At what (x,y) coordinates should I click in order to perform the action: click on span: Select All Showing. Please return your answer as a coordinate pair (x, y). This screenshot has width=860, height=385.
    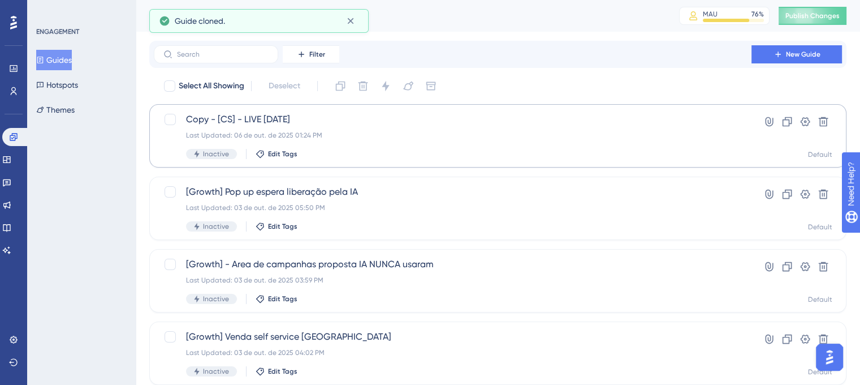
    Looking at the image, I should click on (212, 86).